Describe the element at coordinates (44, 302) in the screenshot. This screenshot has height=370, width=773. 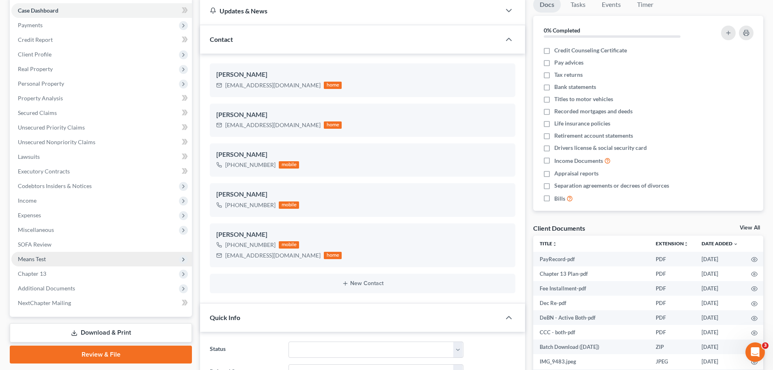
I see `span: NextChapter Mailing` at that location.